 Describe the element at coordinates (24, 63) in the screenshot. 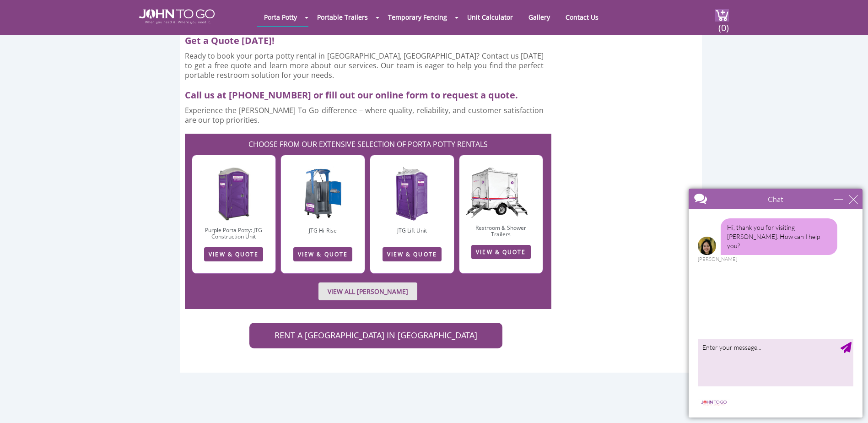

I see `img: Anne avatar image.` at that location.